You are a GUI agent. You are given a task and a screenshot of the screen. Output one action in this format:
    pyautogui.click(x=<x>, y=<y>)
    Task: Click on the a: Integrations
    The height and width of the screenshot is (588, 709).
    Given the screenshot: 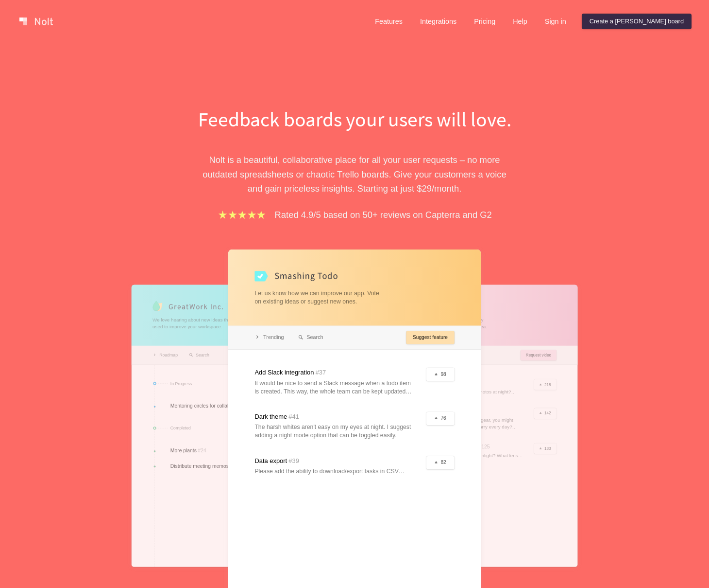 What is the action you would take?
    pyautogui.click(x=438, y=22)
    